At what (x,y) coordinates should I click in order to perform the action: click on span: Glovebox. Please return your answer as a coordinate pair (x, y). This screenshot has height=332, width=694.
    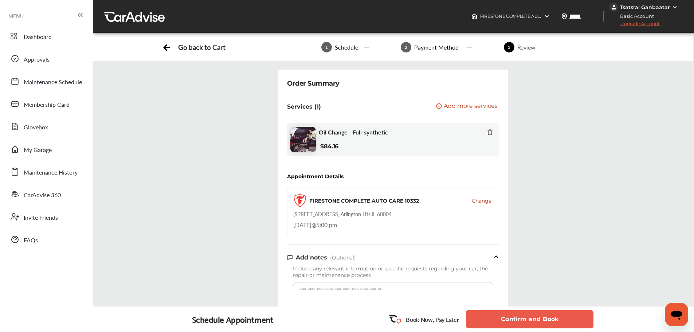
    Looking at the image, I should click on (36, 127).